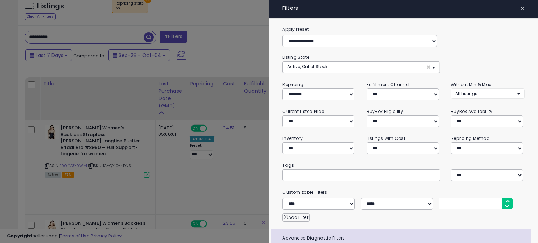 This screenshot has height=243, width=538. Describe the element at coordinates (470, 138) in the screenshot. I see `small: Repricing Method` at that location.